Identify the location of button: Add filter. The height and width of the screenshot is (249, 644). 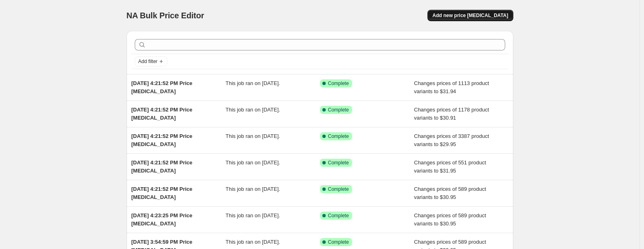
(151, 62).